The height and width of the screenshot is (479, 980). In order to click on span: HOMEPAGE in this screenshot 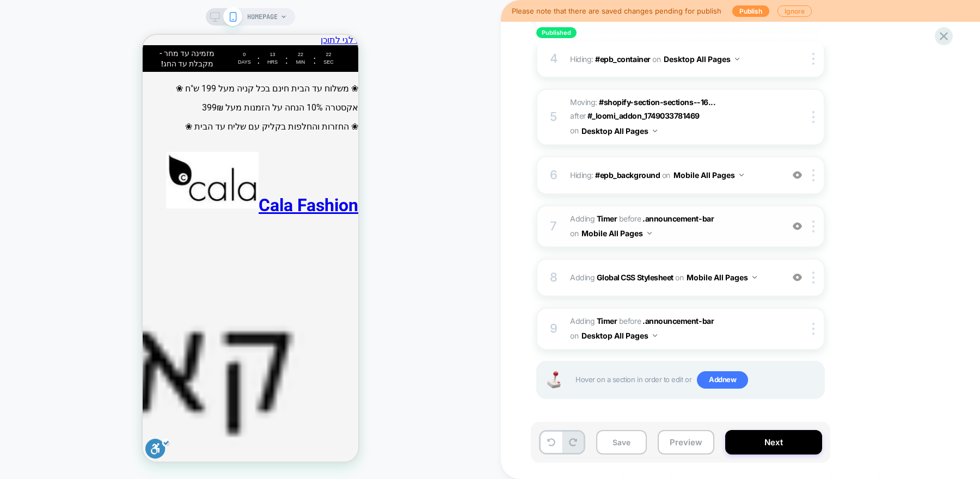, I will do `click(263, 17)`.